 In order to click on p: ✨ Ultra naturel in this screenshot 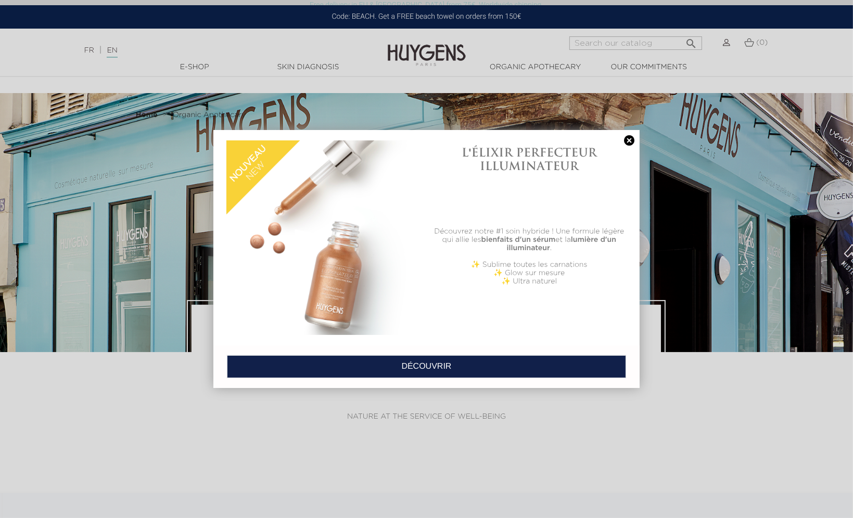, I will do `click(529, 282)`.